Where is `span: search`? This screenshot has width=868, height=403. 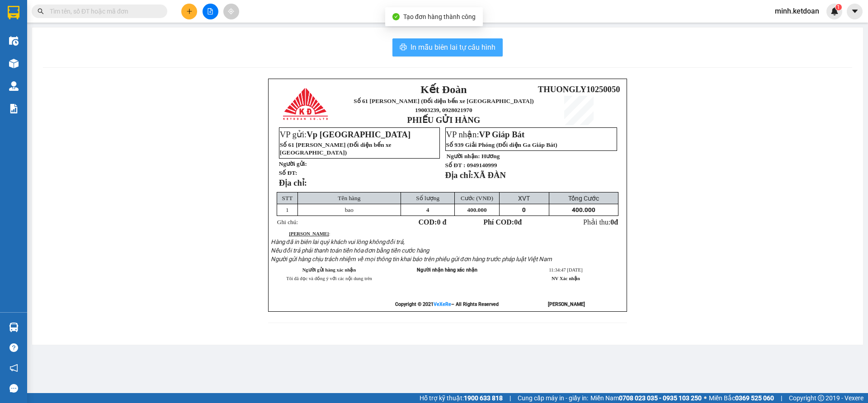 span: search is located at coordinates (41, 12).